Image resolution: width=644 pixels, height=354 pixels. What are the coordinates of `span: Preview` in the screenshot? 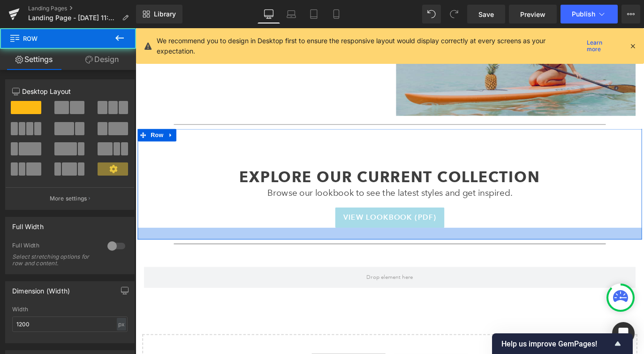 It's located at (533, 14).